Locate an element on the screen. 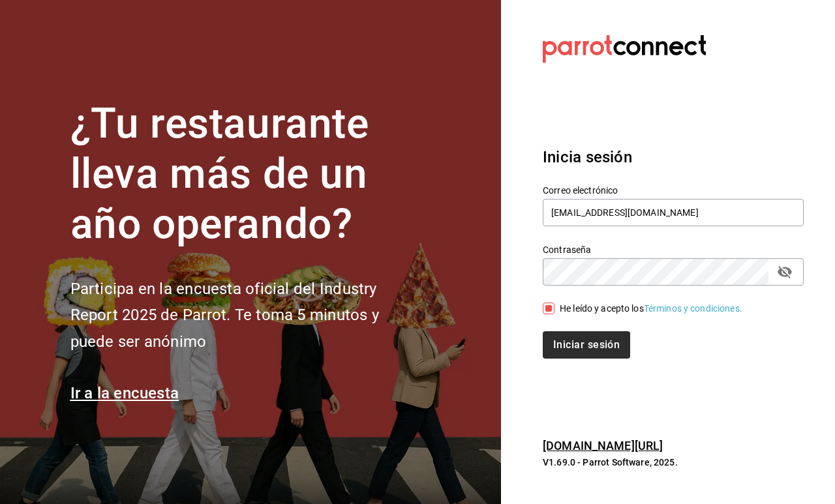 The image size is (835, 504). h1: ¿Tu restaurante lleva más de un año operando? is located at coordinates (246, 174).